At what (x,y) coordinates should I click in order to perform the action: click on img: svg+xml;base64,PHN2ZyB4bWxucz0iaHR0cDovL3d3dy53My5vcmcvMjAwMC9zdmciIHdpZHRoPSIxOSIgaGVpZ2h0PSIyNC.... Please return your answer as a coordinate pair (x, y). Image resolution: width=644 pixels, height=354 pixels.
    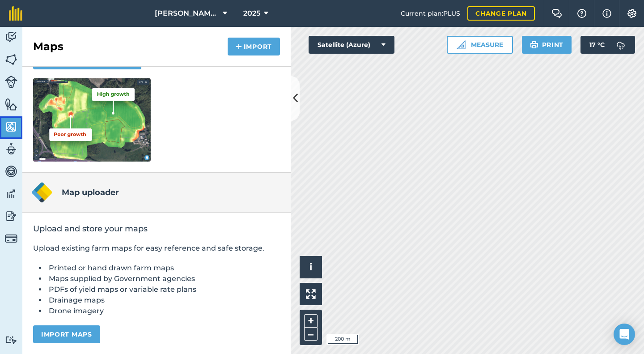
    Looking at the image, I should click on (534, 45).